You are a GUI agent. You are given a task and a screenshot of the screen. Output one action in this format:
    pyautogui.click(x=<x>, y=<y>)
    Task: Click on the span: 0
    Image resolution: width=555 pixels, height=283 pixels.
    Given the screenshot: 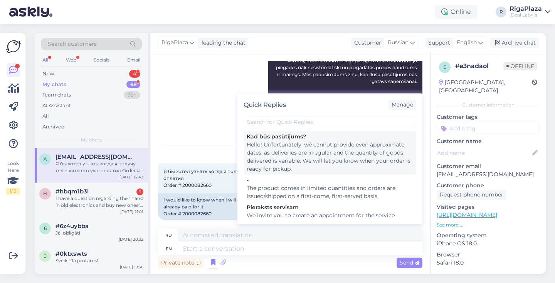 What is the action you would take?
    pyautogui.click(x=45, y=256)
    